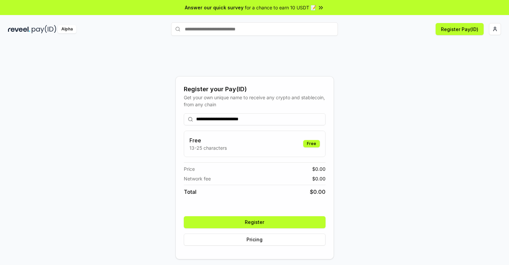 This screenshot has height=265, width=509. I want to click on div: Free, so click(312, 143).